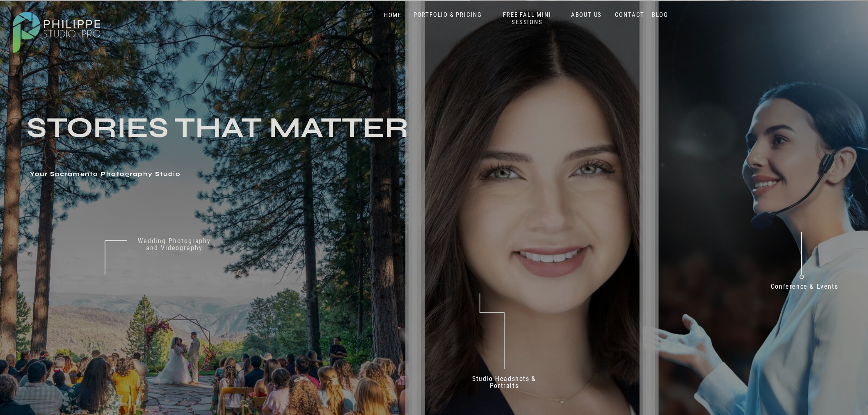 The width and height of the screenshot is (868, 415). Describe the element at coordinates (571, 332) in the screenshot. I see `p: 70+ 5 Star reviews on Google & Yelp` at that location.